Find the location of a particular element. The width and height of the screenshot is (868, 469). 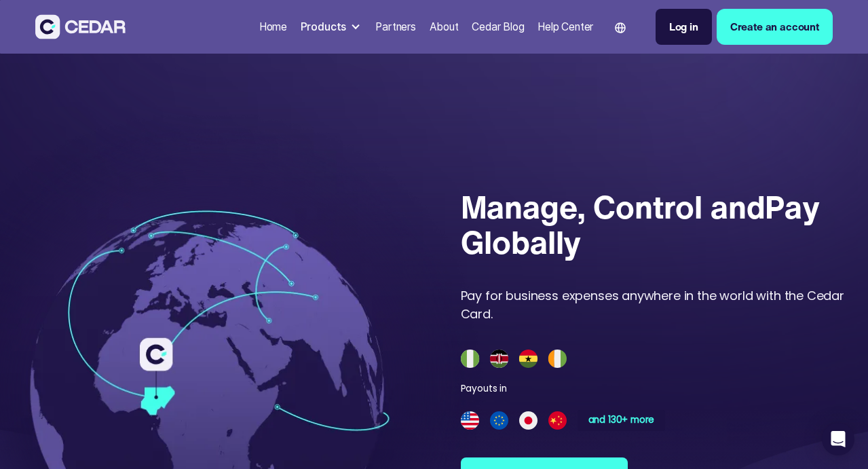

a: Log in is located at coordinates (683, 27).